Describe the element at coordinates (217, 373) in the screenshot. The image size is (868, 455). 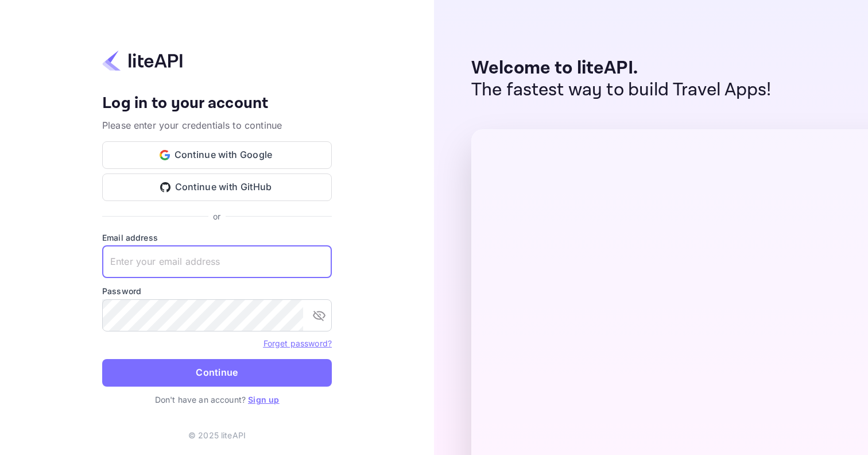
I see `button: Continue` at that location.